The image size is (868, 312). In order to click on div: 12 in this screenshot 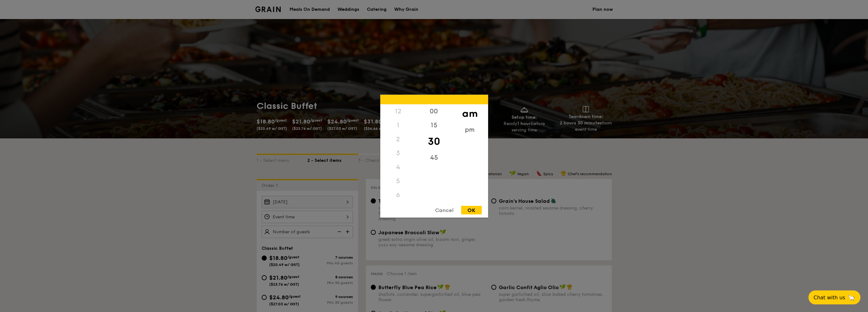, I will do `click(398, 111)`.